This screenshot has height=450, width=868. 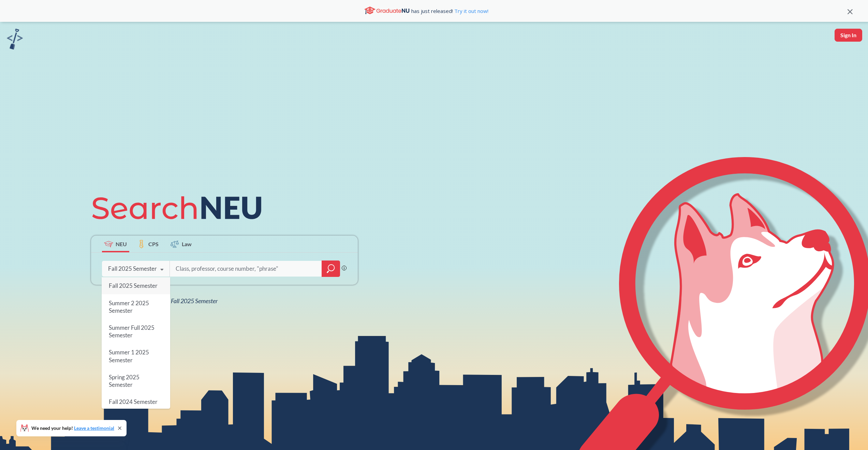 I want to click on svg: magnifying glass, so click(x=331, y=268).